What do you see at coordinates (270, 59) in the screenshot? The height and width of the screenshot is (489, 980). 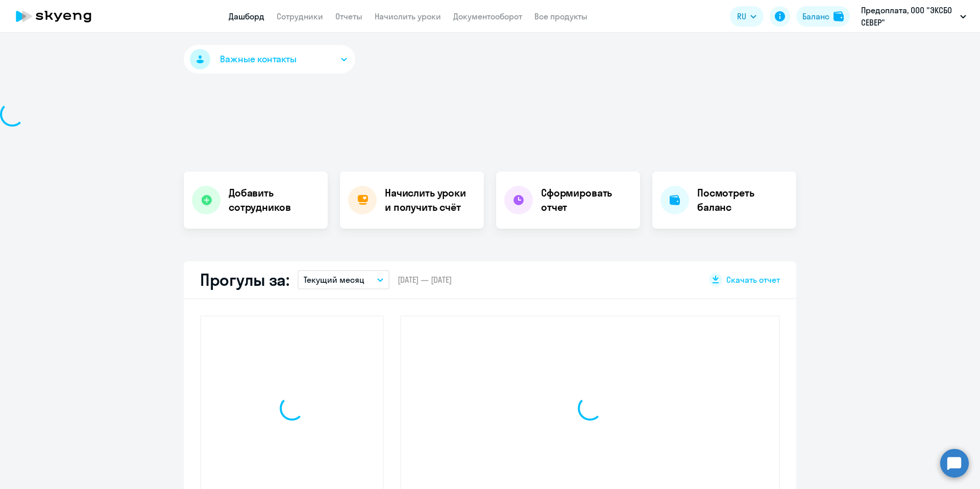 I see `button: Важные контакты` at bounding box center [270, 59].